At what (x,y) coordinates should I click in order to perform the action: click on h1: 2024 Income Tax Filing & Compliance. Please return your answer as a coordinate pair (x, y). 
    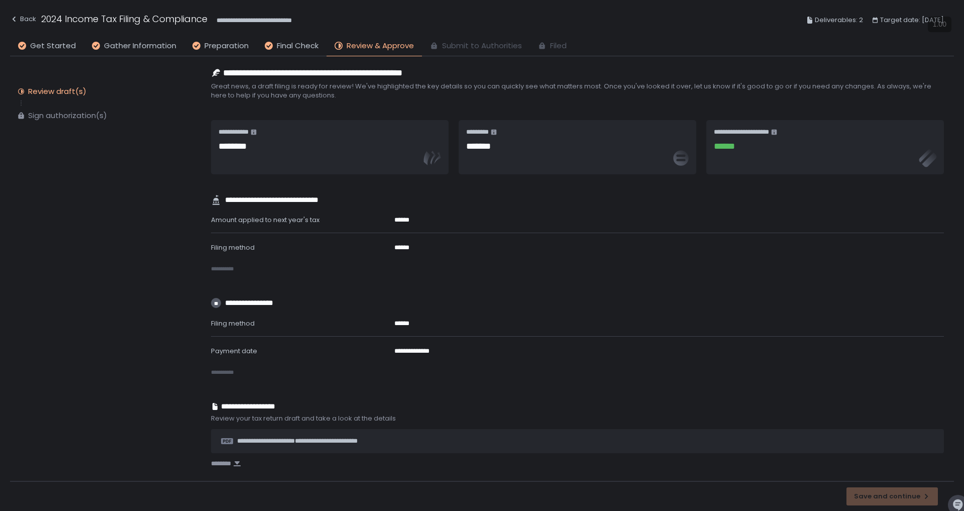
    Looking at the image, I should click on (124, 19).